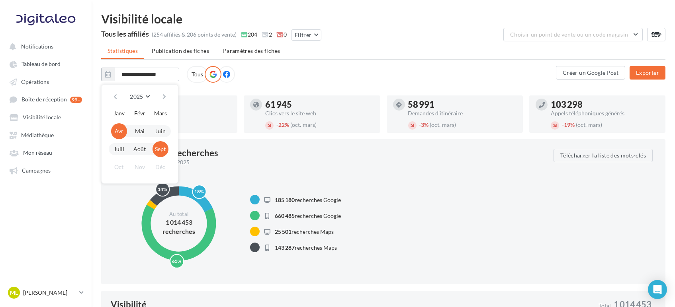  Describe the element at coordinates (46, 64) in the screenshot. I see `a: Tableau de bord` at that location.